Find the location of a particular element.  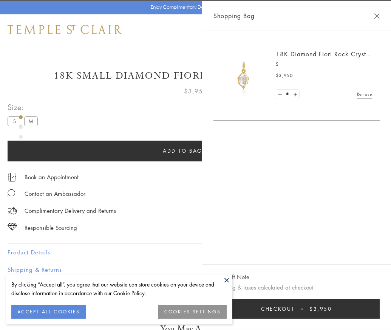

label: M is located at coordinates (31, 121).